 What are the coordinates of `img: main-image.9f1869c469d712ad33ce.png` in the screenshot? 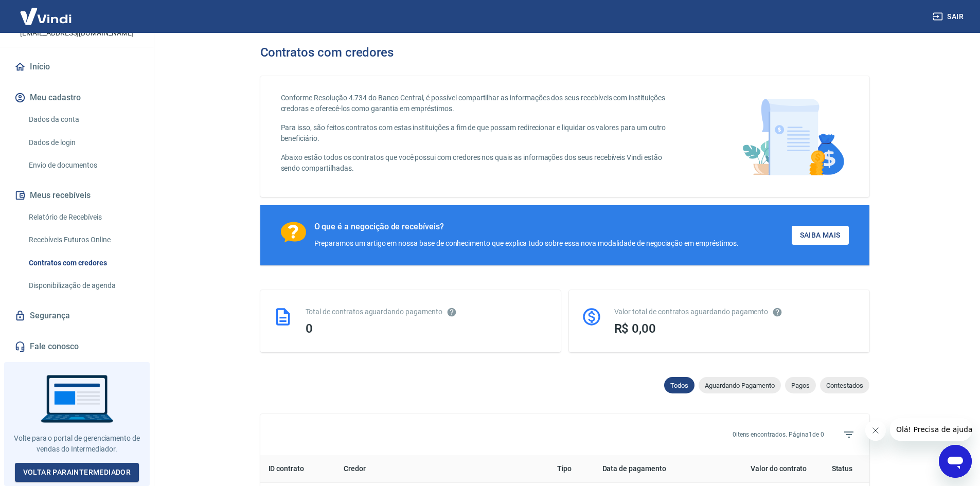 It's located at (792, 137).